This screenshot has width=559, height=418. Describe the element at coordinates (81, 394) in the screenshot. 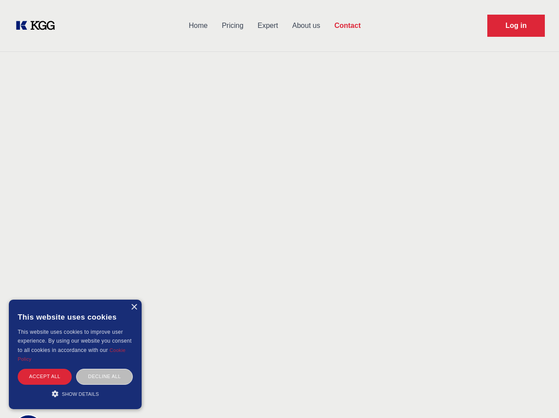

I see `span: Show details` at that location.